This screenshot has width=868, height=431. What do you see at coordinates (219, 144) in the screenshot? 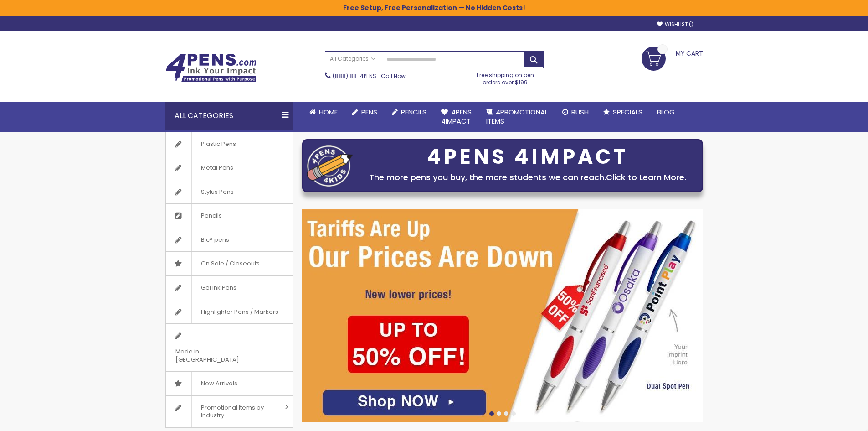
I see `span: Plastic Pens` at bounding box center [219, 144].